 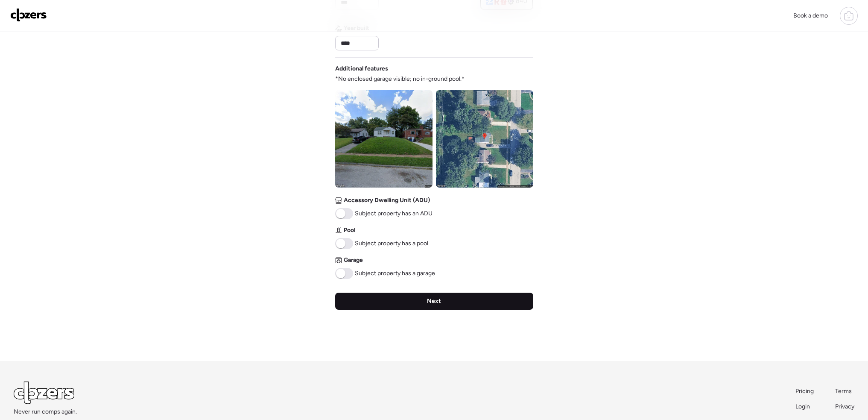 I want to click on span: Subject property has a garage, so click(x=395, y=274).